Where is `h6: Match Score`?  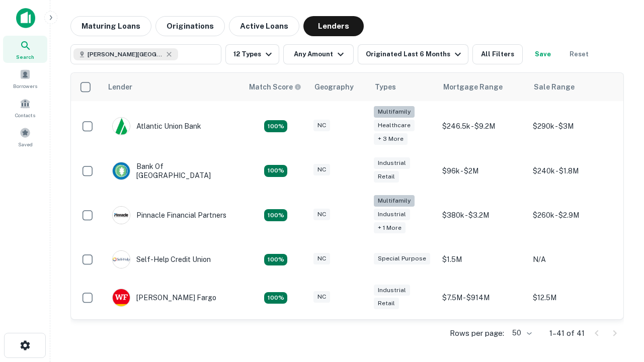 h6: Match Score is located at coordinates (274, 87).